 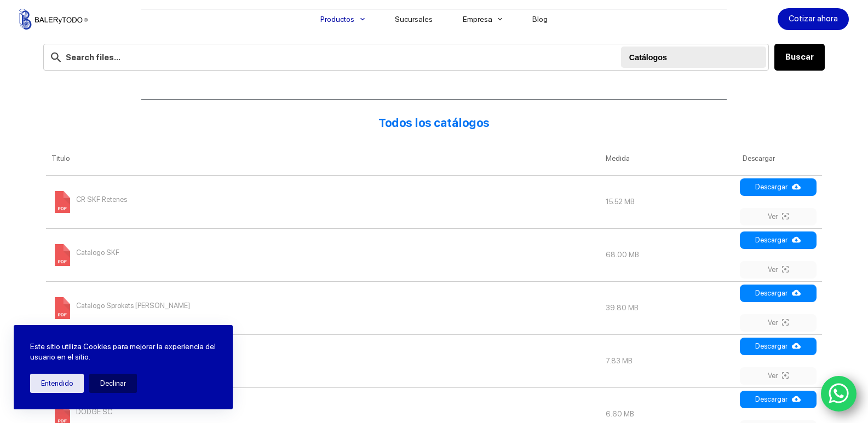 What do you see at coordinates (89, 201) in the screenshot?
I see `a: CR SKF Retenes` at bounding box center [89, 201].